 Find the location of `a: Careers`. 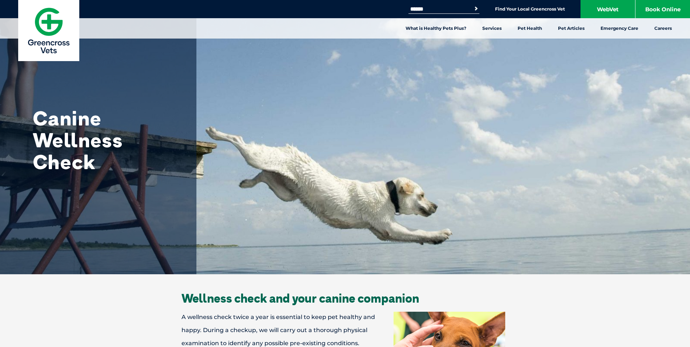

a: Careers is located at coordinates (663, 28).